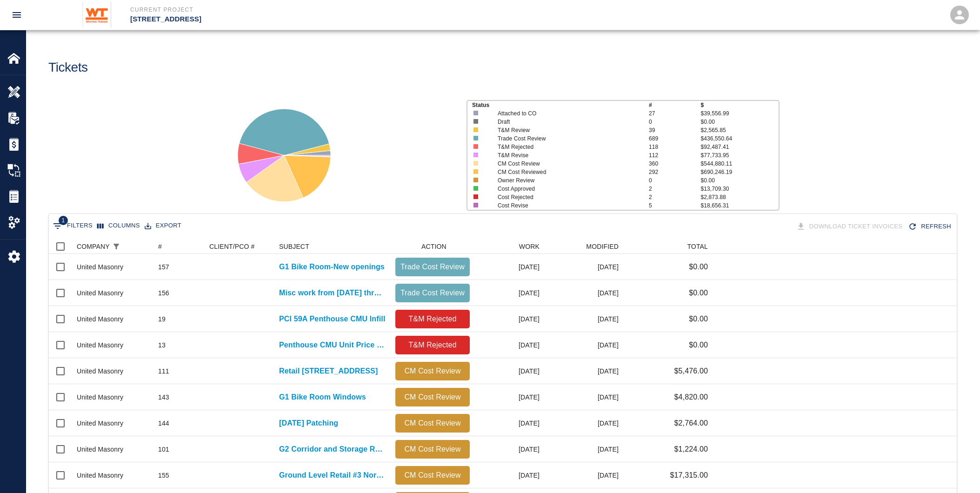  I want to click on p: Current Project, so click(335, 10).